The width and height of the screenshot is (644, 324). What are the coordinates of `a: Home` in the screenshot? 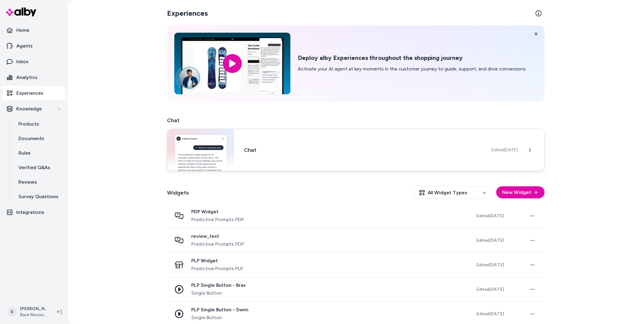 It's located at (34, 30).